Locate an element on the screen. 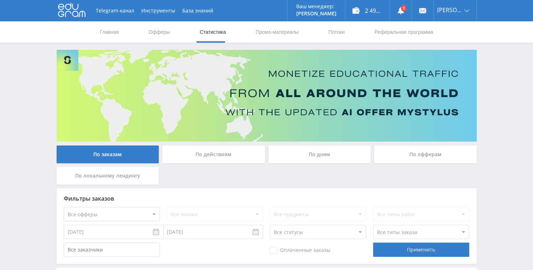 This screenshot has height=270, width=533. a: Офферы is located at coordinates (160, 32).